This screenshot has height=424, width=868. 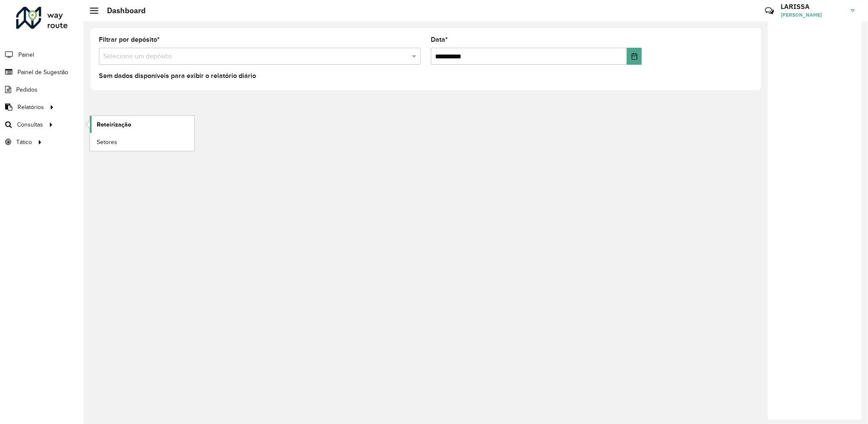 What do you see at coordinates (440, 40) in the screenshot?
I see `label: Data` at bounding box center [440, 40].